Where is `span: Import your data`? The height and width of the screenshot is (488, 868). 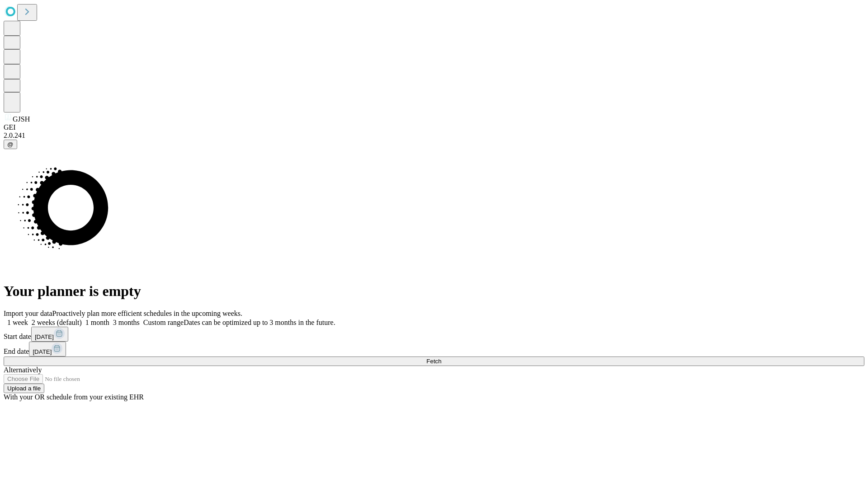 span: Import your data is located at coordinates (28, 313).